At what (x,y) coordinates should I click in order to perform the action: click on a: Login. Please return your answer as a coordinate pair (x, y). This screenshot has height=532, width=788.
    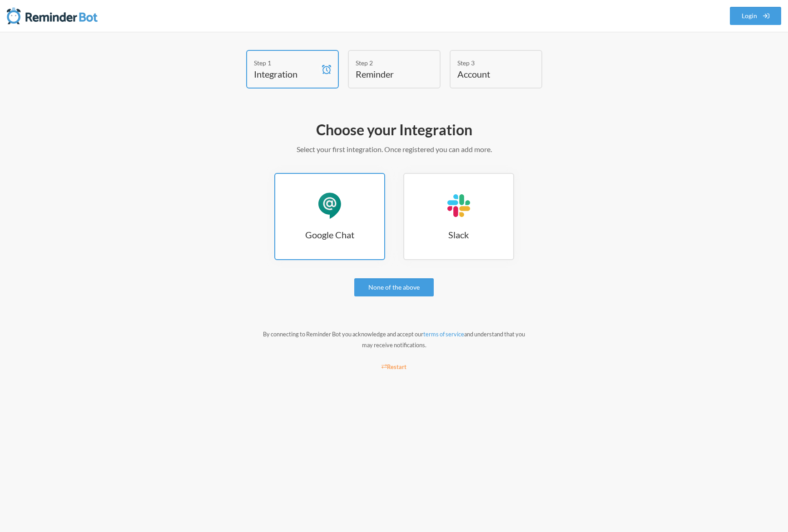
    Looking at the image, I should click on (756, 16).